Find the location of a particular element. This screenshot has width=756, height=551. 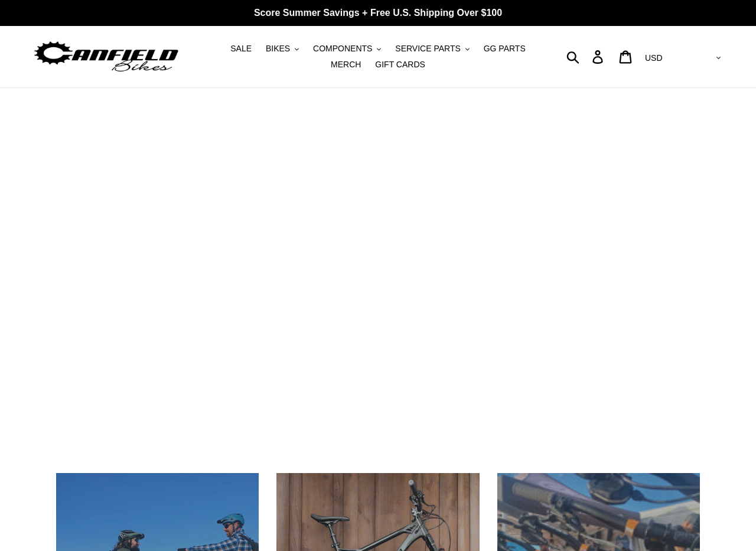

span: COMPONENTS is located at coordinates (343, 49).